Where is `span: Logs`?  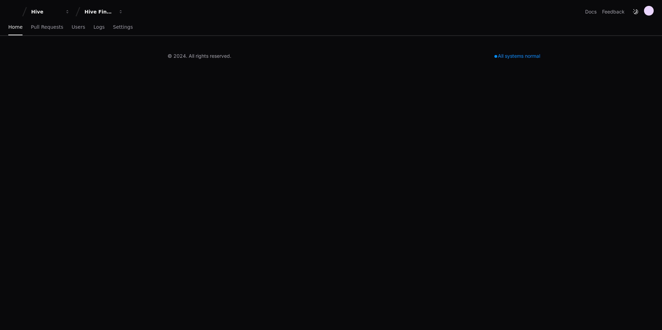
span: Logs is located at coordinates (99, 27).